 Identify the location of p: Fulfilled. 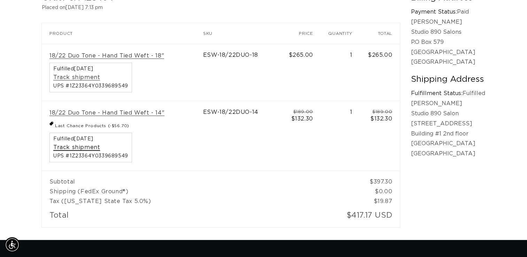
(448, 93).